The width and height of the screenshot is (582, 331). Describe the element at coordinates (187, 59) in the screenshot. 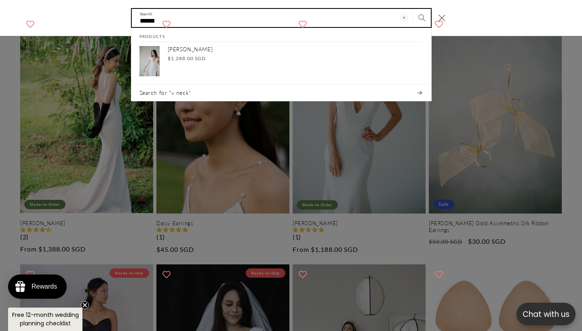

I see `span: $1,288.00 SGD` at that location.